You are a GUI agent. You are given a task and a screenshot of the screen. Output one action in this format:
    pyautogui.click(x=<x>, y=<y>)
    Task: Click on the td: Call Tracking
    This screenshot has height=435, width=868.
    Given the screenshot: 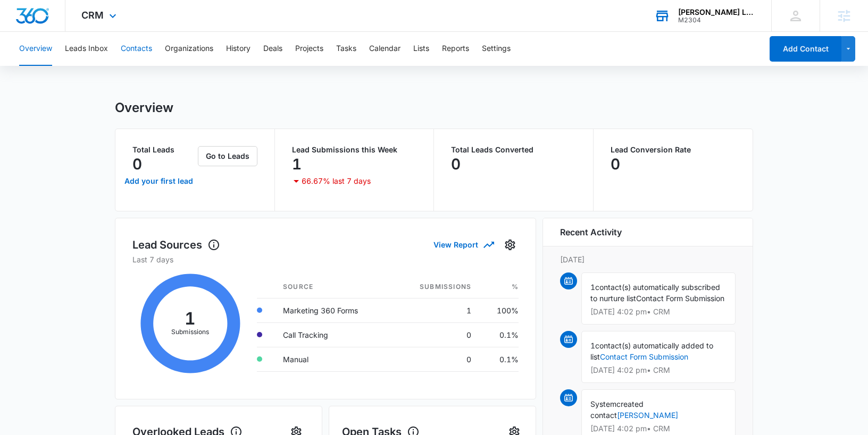 What is the action you would take?
    pyautogui.click(x=333, y=335)
    